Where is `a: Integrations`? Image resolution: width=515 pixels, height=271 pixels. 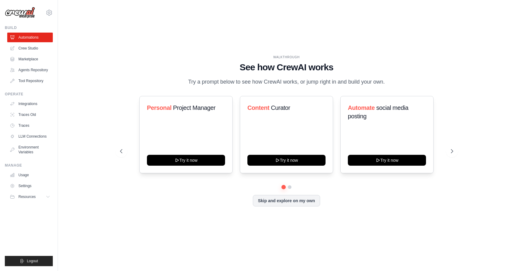
a: Integrations is located at coordinates (30, 104).